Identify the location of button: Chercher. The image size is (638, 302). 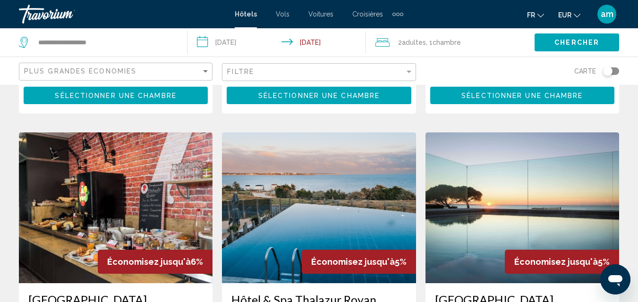
(576, 42).